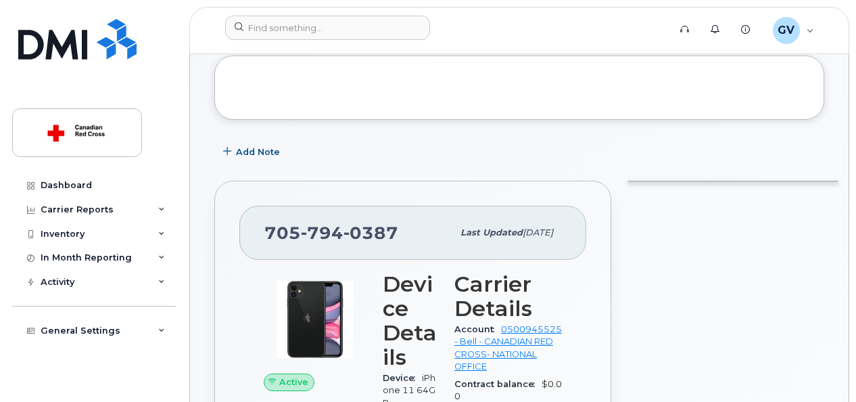 The height and width of the screenshot is (402, 856). I want to click on a: 0500945525 - Bell - CANADIAN RED CROSS- NATIONAL OFFICE, so click(508, 347).